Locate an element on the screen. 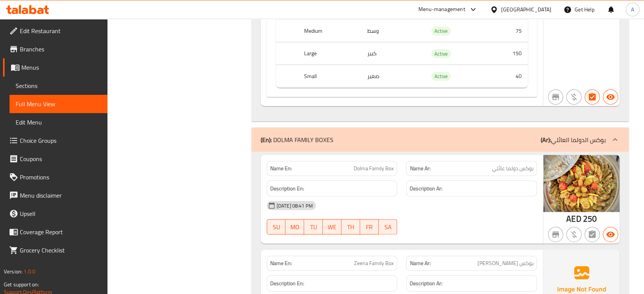  a: Menus is located at coordinates (55, 67).